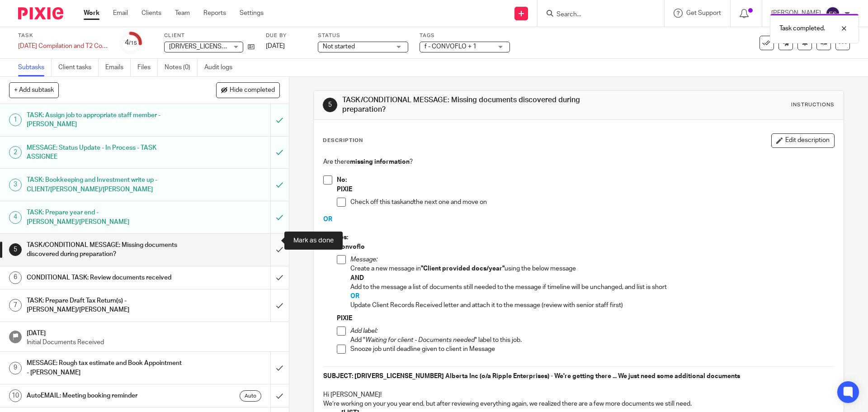 This screenshot has height=412, width=868. I want to click on span: f - CONVOFLO + 1, so click(450, 47).